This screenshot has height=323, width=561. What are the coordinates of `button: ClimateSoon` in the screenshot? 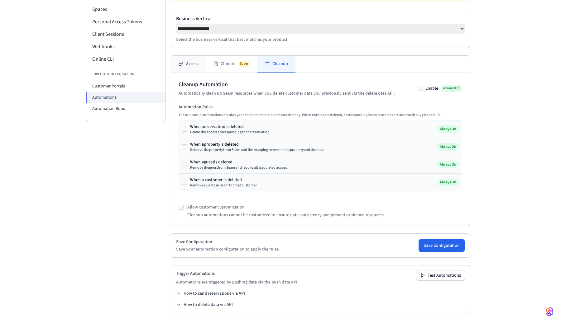 It's located at (231, 64).